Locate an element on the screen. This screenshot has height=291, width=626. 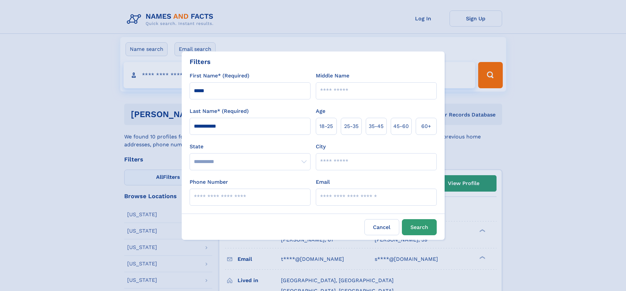
span: 35‑45 is located at coordinates (376, 126).